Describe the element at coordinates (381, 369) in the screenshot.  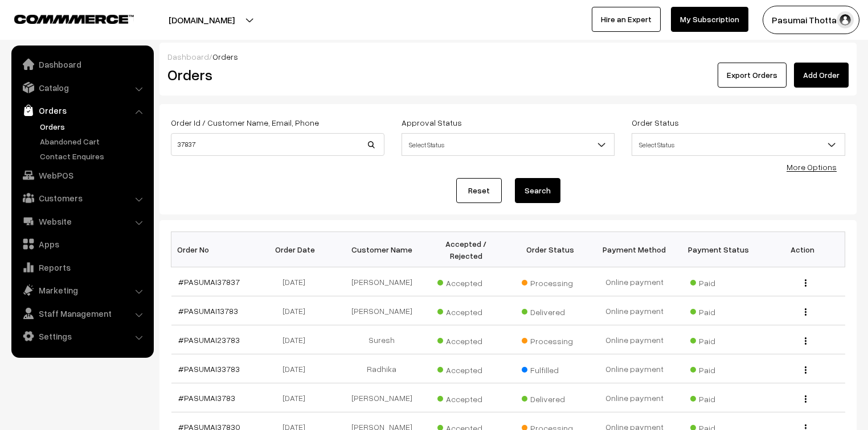
I see `td: Radhika` at that location.